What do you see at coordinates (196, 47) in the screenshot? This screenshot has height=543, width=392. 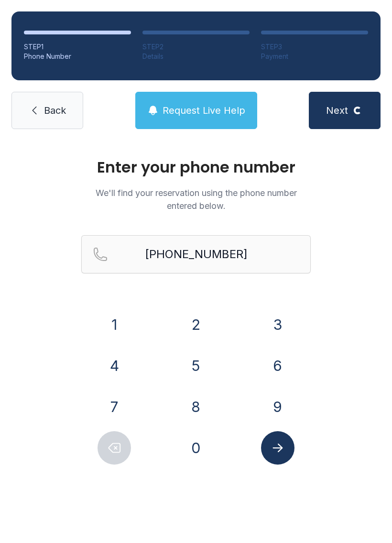 I see `div: STEP 2` at bounding box center [196, 47].